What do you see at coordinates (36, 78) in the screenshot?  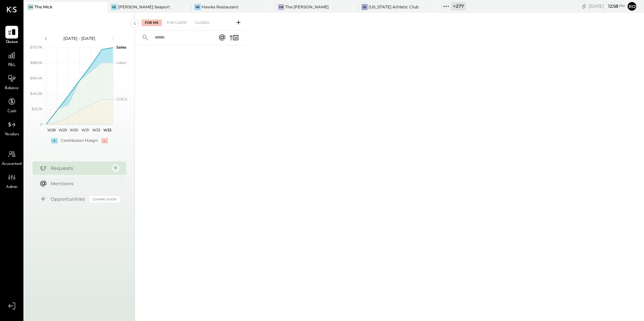 I see `text: $66.4K` at bounding box center [36, 78].